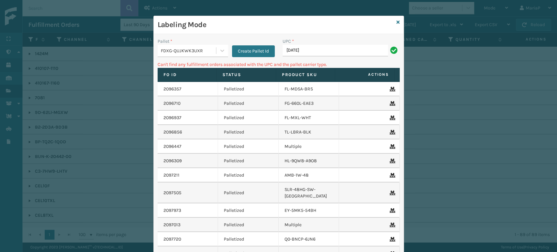 This screenshot has width=557, height=252. I want to click on td: Q0-BNCP-6JN6, so click(309, 239).